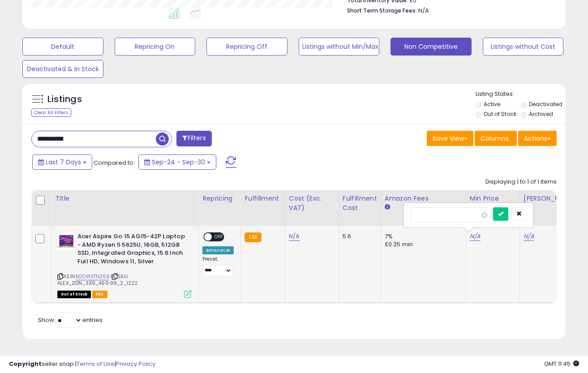 Image resolution: width=588 pixels, height=373 pixels. I want to click on span: All listings that are currently out of stock and unavailable for purchase on Amazon, so click(74, 294).